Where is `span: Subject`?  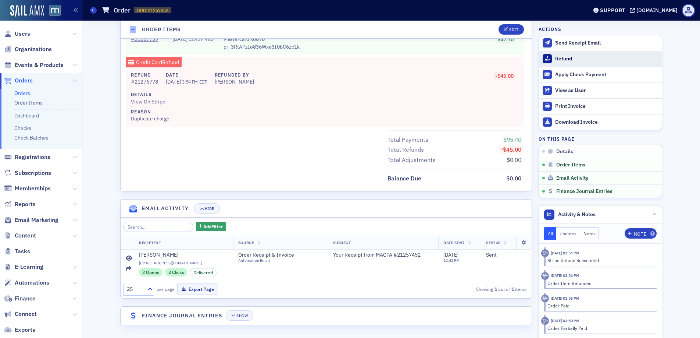 span: Subject is located at coordinates (342, 242).